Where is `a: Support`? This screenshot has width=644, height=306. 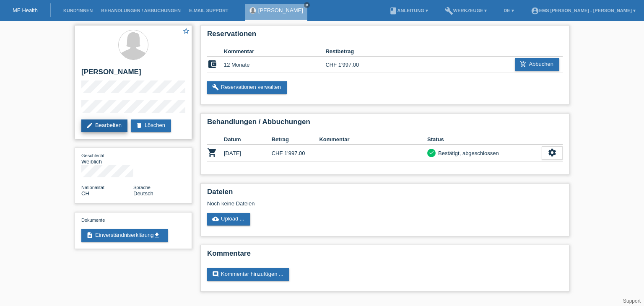
a: Support is located at coordinates (632, 301).